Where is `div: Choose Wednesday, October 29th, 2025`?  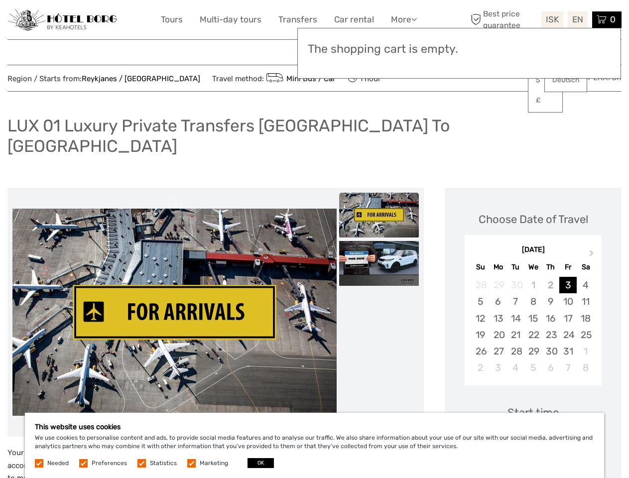
div: Choose Wednesday, October 29th, 2025 is located at coordinates (533, 351).